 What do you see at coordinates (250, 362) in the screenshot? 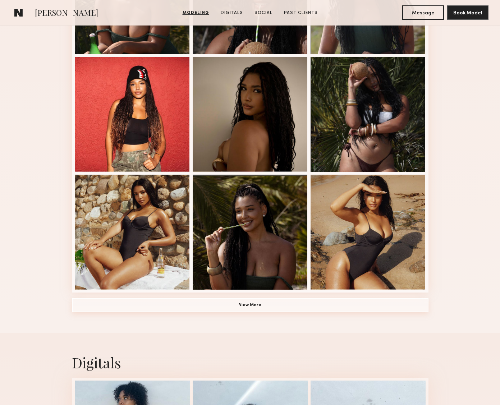
I see `div: Digitals` at bounding box center [250, 362].